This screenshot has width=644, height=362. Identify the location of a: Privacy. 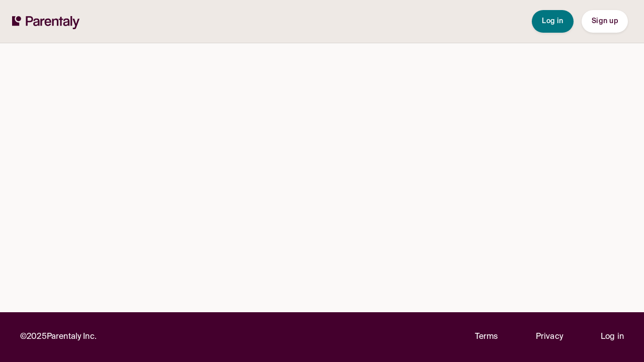
(549, 337).